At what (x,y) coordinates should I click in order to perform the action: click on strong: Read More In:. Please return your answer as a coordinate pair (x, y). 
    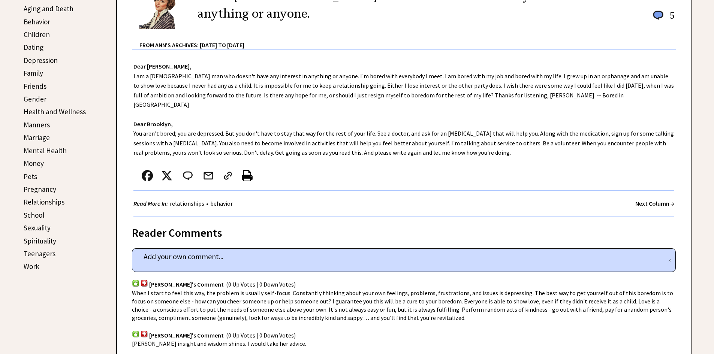
    Looking at the image, I should click on (151, 204).